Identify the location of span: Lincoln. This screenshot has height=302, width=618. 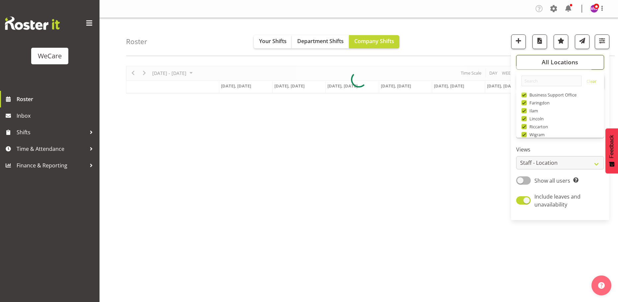
(536, 119).